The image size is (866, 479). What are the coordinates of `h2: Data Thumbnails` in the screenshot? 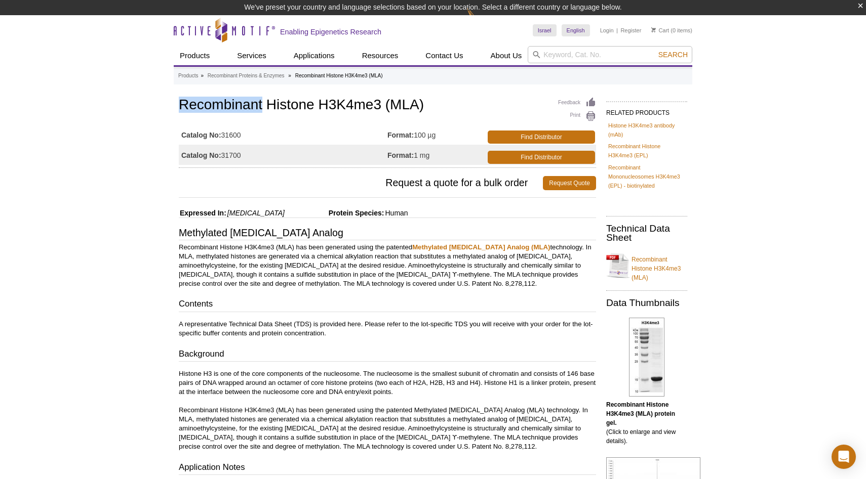 It's located at (646, 303).